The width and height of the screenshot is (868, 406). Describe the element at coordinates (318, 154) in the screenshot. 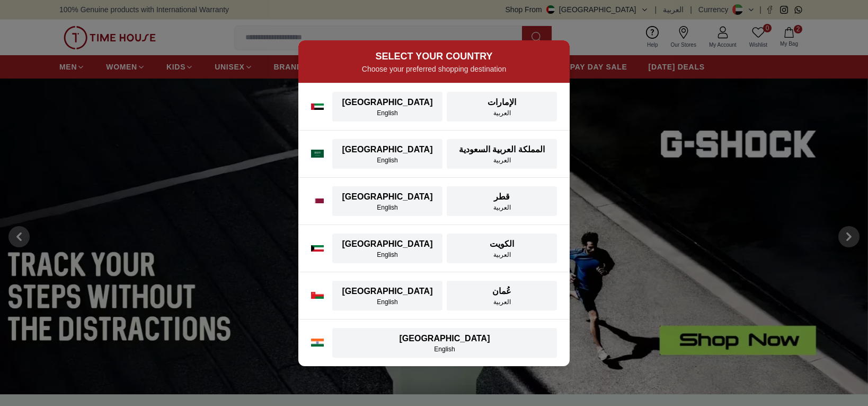

I see `img: Saudi Arabia flag` at that location.